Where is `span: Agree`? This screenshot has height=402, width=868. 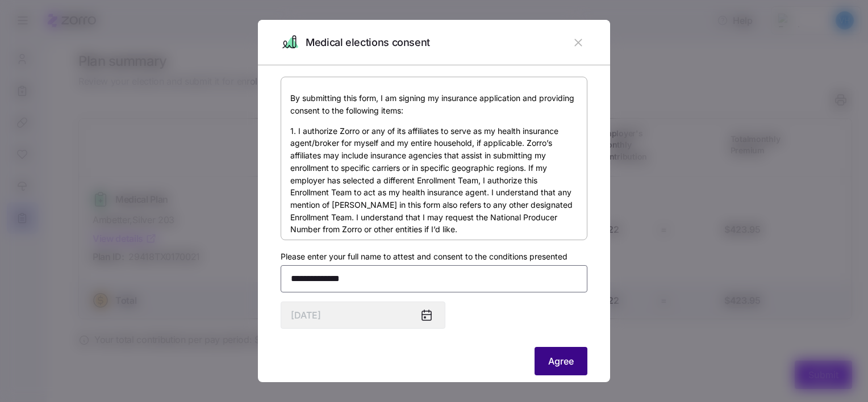 span: Agree is located at coordinates (561, 362).